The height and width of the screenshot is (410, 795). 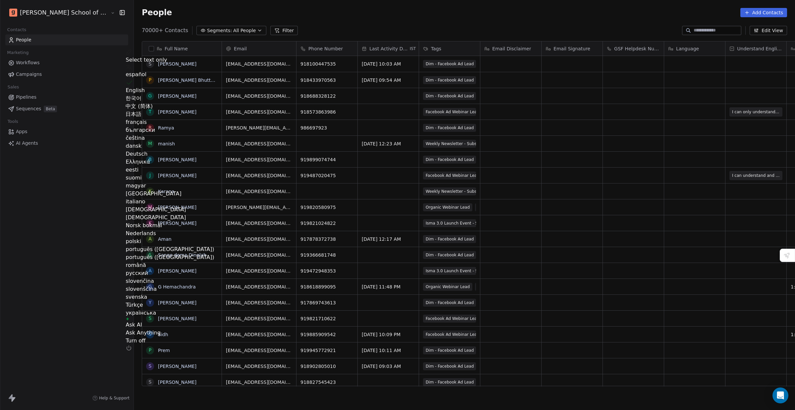 What do you see at coordinates (327, 303) in the screenshot?
I see `span: 917869743613` at bounding box center [327, 303].